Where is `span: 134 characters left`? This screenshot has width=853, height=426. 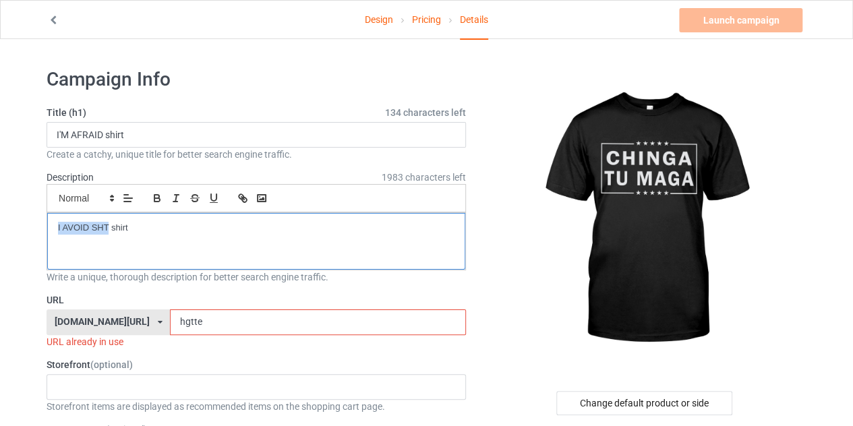 span: 134 characters left is located at coordinates (425, 113).